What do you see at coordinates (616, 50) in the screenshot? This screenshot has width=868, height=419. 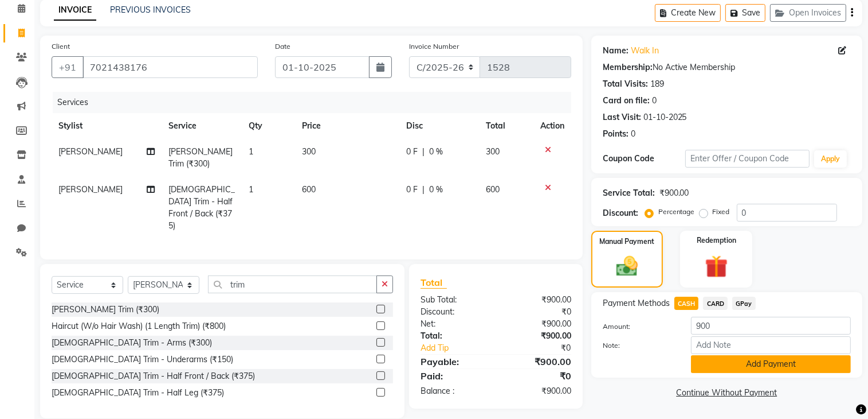 I see `div: Name:` at bounding box center [616, 50].